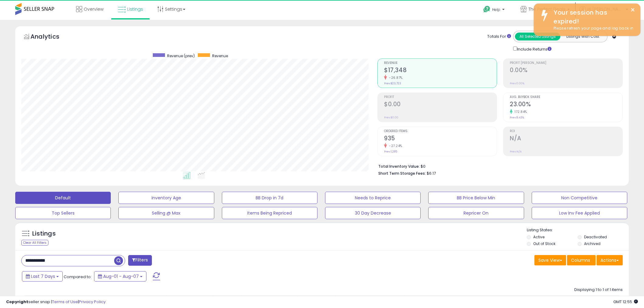 The width and height of the screenshot is (644, 308). Describe the element at coordinates (65, 302) in the screenshot. I see `a: Terms of Use` at that location.